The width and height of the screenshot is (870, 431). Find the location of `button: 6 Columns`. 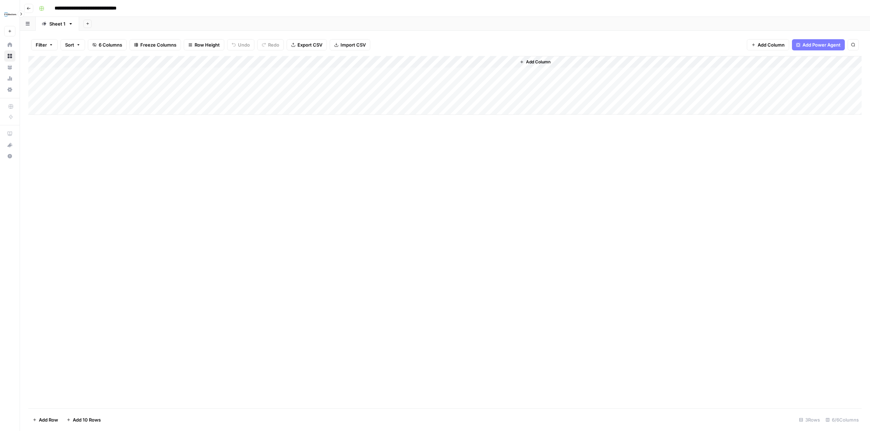

button: 6 Columns is located at coordinates (107, 45).